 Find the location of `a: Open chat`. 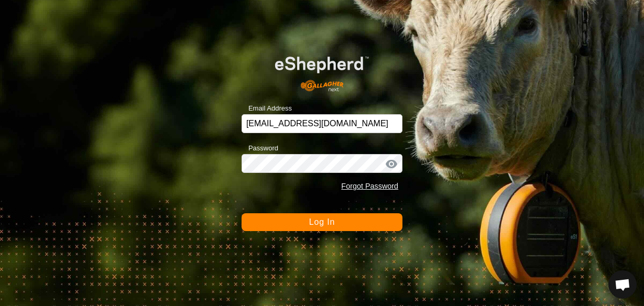

a: Open chat is located at coordinates (623, 284).